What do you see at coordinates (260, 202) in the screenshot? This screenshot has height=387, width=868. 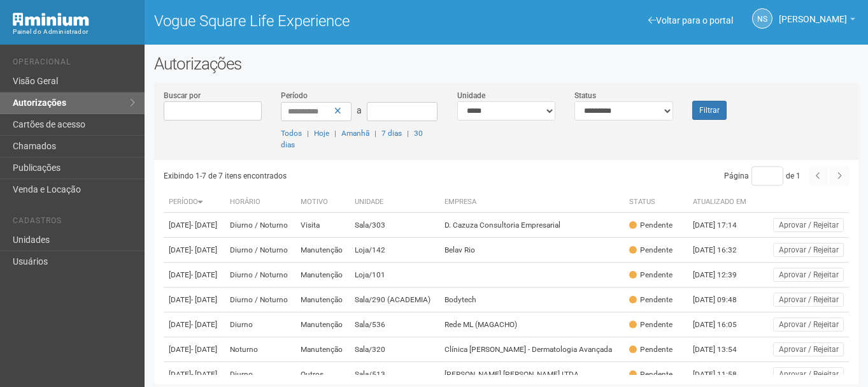 I see `th: Horário` at bounding box center [260, 202].